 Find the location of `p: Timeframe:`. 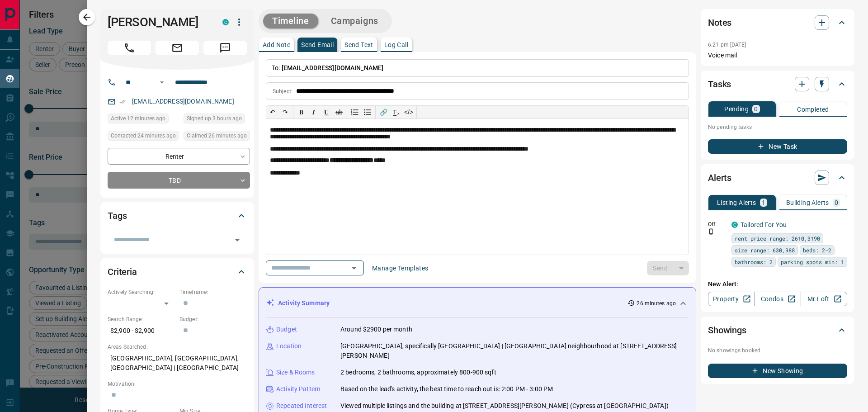

p: Timeframe: is located at coordinates (213, 293).